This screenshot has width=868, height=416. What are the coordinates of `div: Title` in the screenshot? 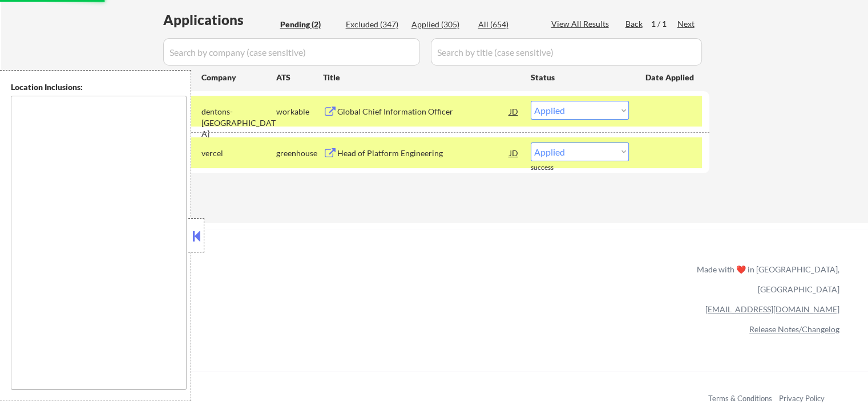 It's located at (421, 77).